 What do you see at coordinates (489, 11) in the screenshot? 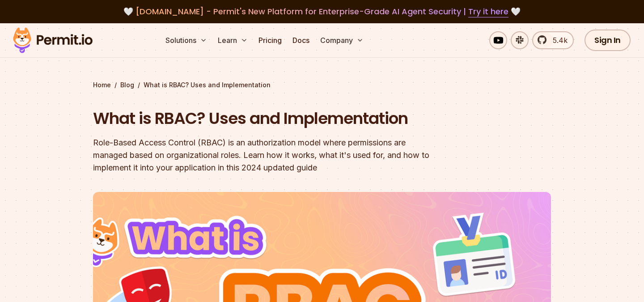
I see `a: Try it here` at bounding box center [489, 11].